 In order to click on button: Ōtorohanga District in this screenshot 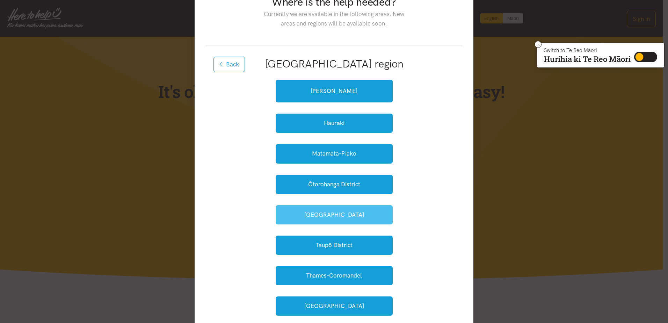, I will do `click(334, 184)`.